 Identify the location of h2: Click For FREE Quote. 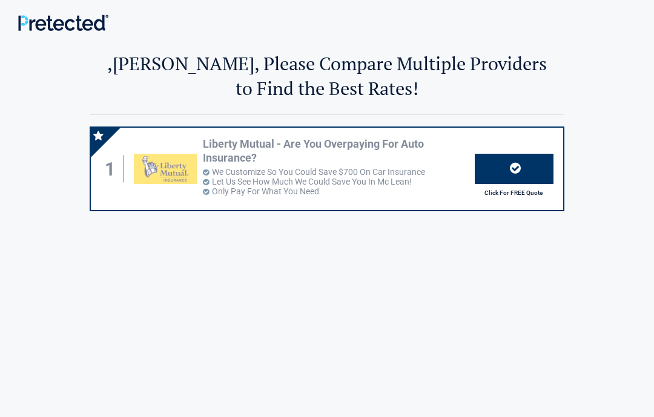
(514, 193).